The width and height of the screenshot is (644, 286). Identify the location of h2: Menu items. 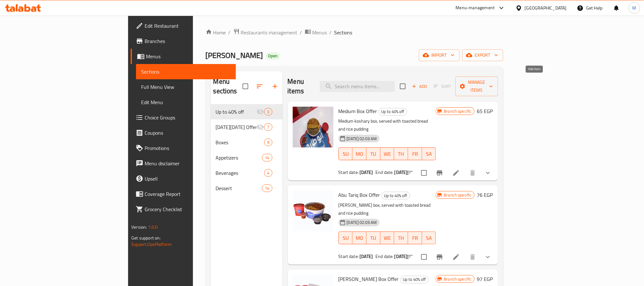
(300, 86).